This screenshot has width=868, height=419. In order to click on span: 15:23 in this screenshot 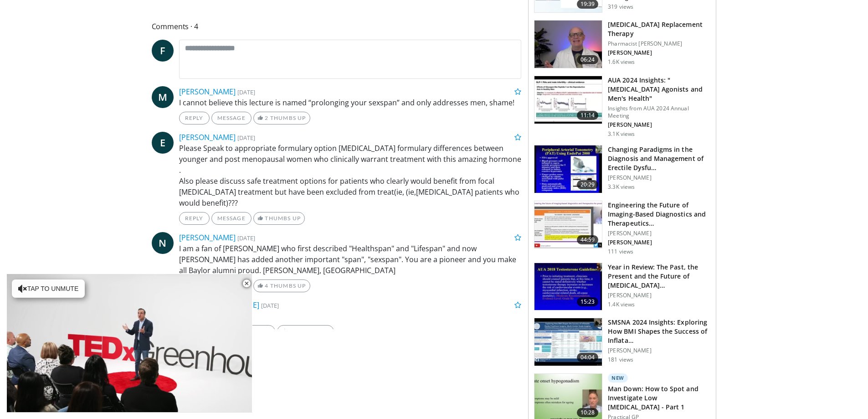, I will do `click(588, 302)`.